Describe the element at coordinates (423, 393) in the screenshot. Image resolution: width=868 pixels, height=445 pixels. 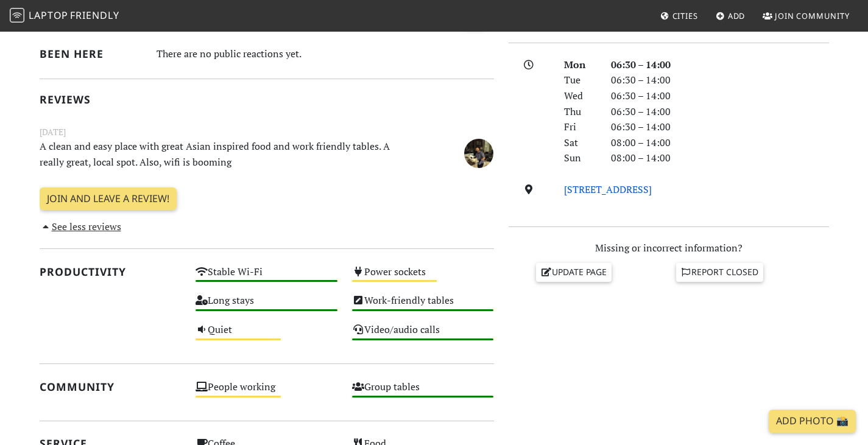
I see `div: Group tables` at that location.